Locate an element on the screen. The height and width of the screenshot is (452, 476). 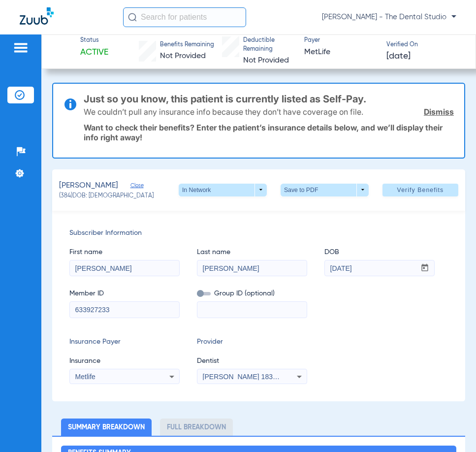
span: Dentist is located at coordinates (252, 361).